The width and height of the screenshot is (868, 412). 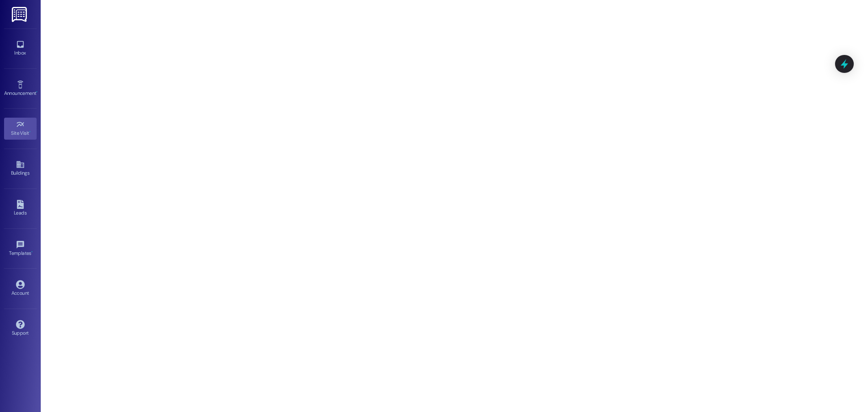 I want to click on a: Leads, so click(x=21, y=209).